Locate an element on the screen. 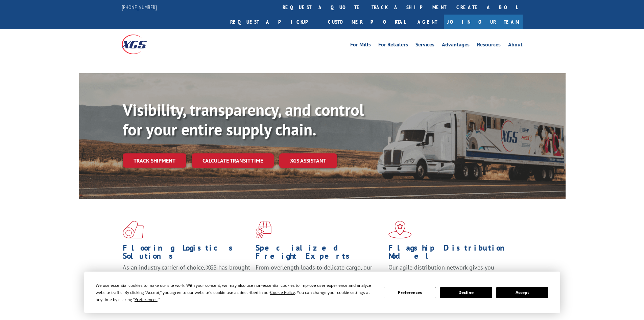 This screenshot has height=320, width=644. a: For Retailers is located at coordinates (394, 45).